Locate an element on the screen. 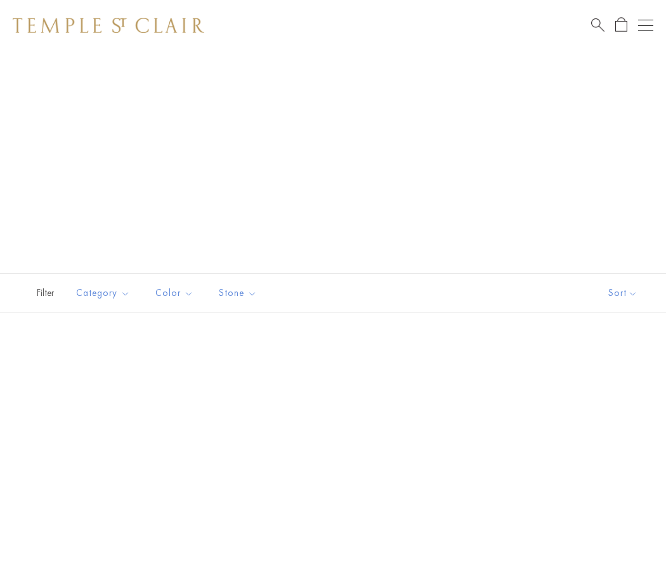 Image resolution: width=666 pixels, height=564 pixels. button: Color is located at coordinates (175, 293).